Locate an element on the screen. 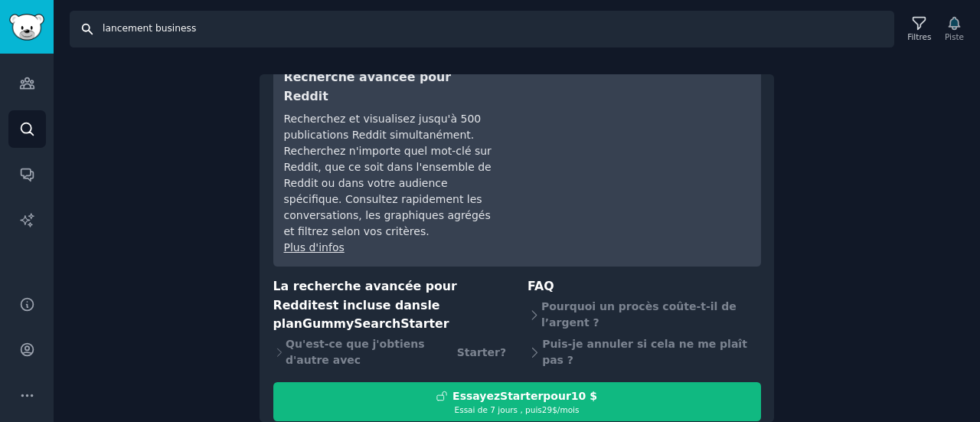 The width and height of the screenshot is (980, 422). font: Filtres is located at coordinates (919, 36).